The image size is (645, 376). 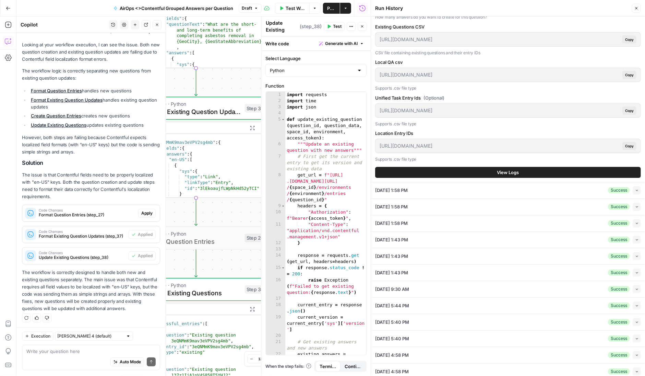 What do you see at coordinates (196, 82) in the screenshot?
I see `g: Edge from step_27 to step_37` at bounding box center [196, 82].